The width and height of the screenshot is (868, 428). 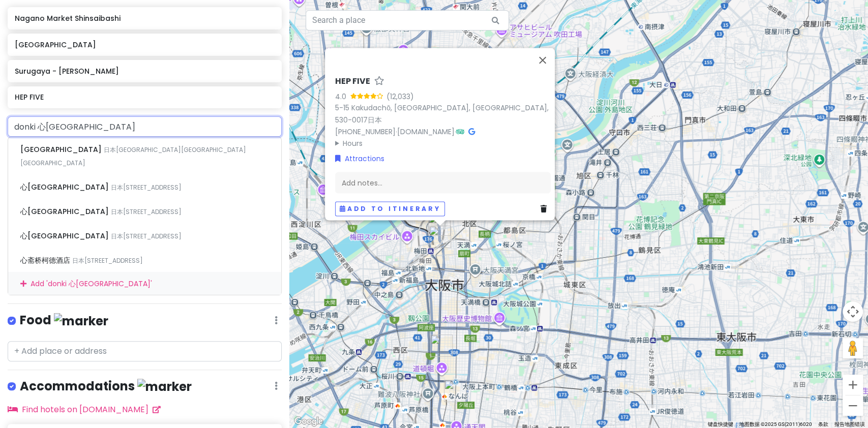 I want to click on i: Tripadvisor, so click(x=460, y=131).